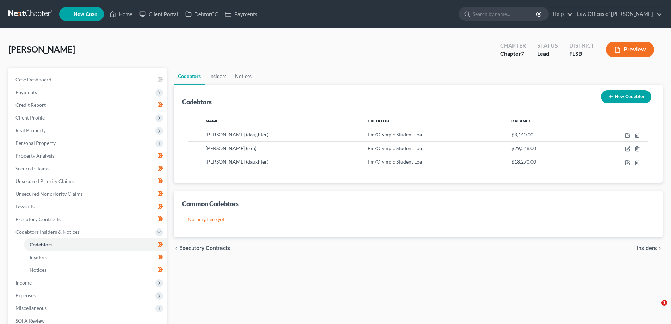 This screenshot has height=324, width=671. Describe the element at coordinates (25, 206) in the screenshot. I see `span: Lawsuits` at that location.